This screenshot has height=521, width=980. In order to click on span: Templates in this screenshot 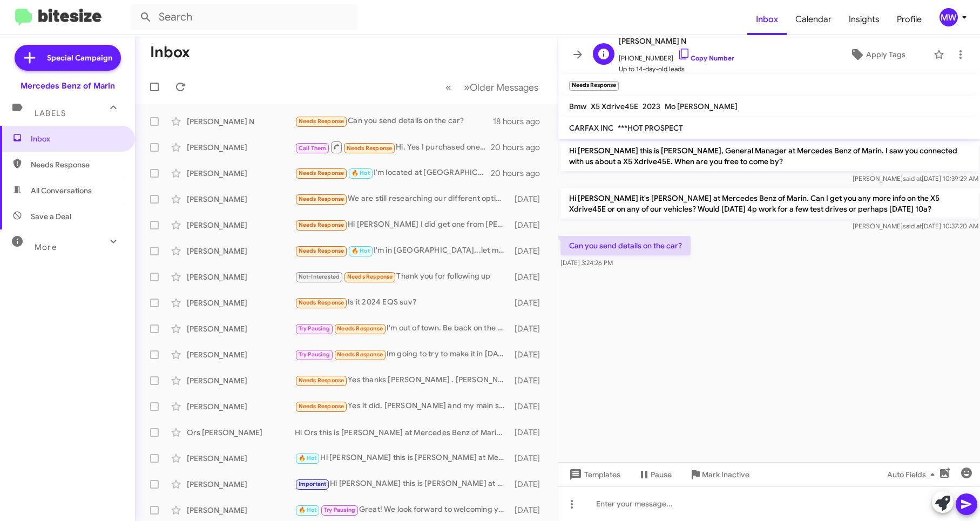, I will do `click(593, 475)`.